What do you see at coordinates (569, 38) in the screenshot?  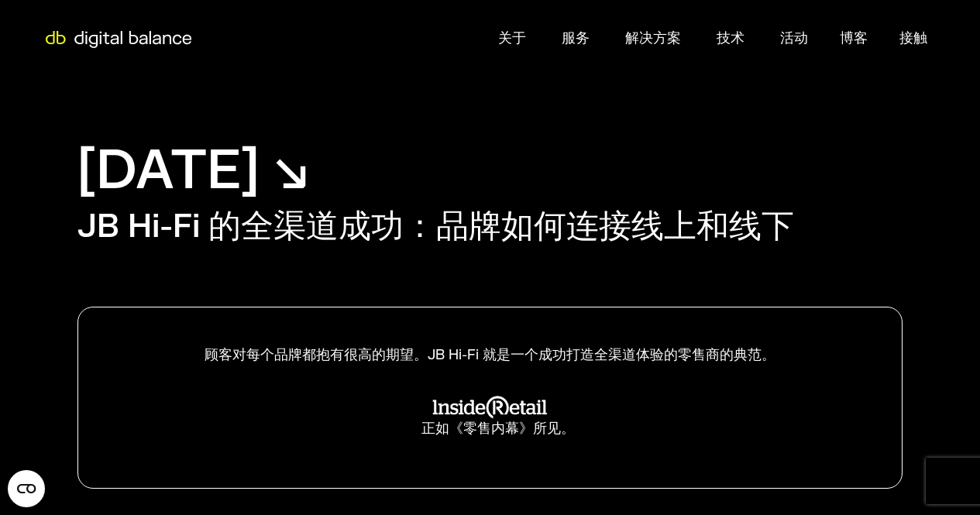 I see `div: Menu Toggle` at bounding box center [569, 38].